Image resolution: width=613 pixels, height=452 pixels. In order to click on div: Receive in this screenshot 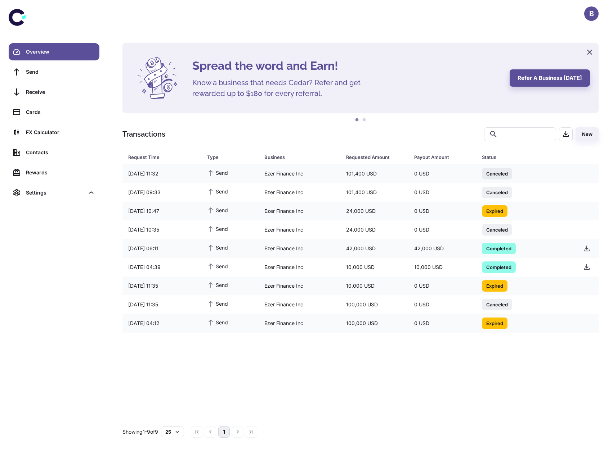, I will do `click(60, 92)`.